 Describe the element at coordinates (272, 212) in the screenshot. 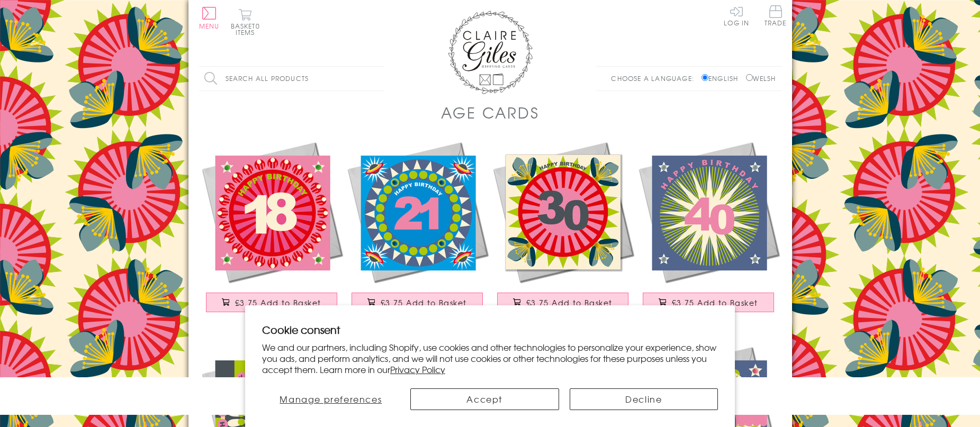

I see `img: Birthday Card, Age 18 - Pink Circle, Happy 18th Birthday, Embellished with pompoms` at that location.